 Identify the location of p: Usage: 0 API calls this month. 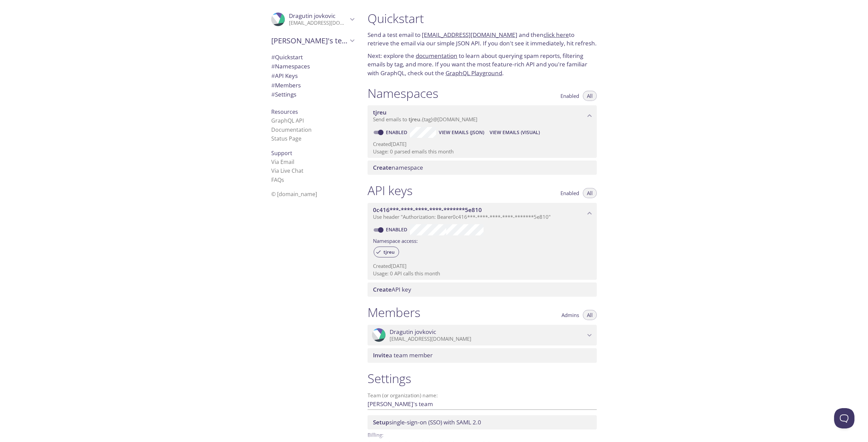
(482, 273).